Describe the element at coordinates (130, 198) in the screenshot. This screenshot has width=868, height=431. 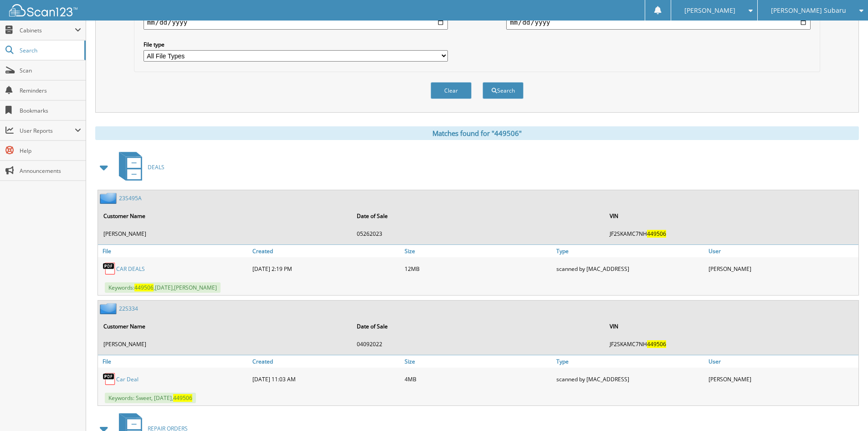
I see `a: 23S495A` at that location.